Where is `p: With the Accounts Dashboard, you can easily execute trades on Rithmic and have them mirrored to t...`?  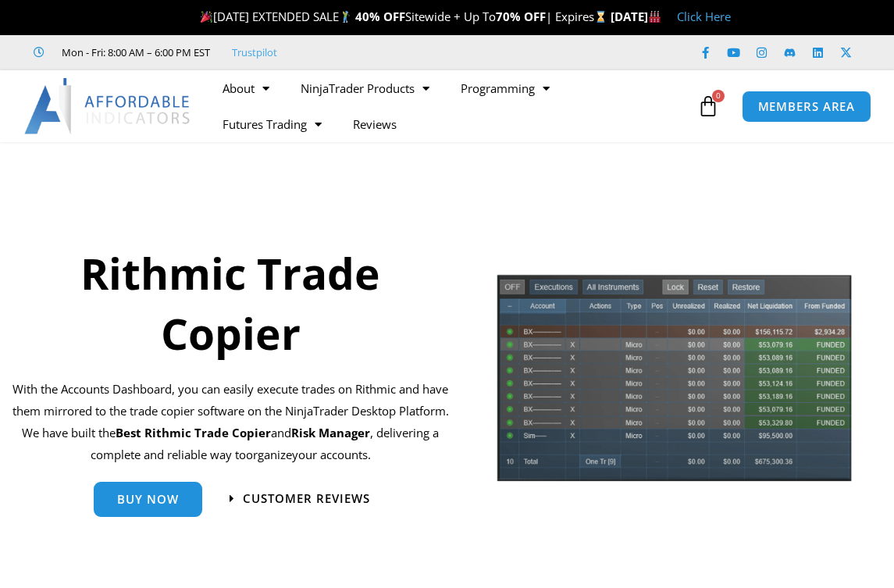 p: With the Accounts Dashboard, you can easily execute trades on Rithmic and have them mirrored to t... is located at coordinates (231, 421).